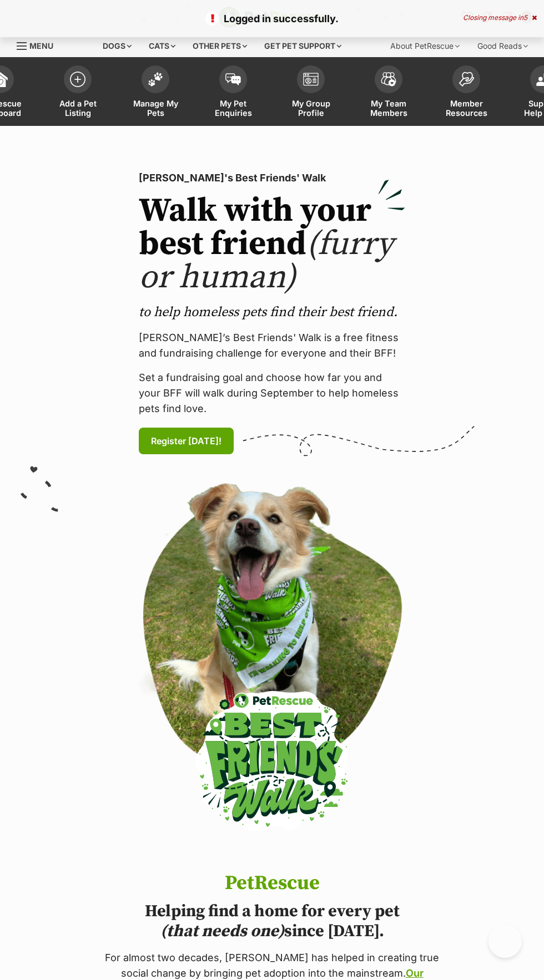 This screenshot has width=544, height=980. What do you see at coordinates (466, 79) in the screenshot?
I see `img: member-resources-icon-8e73f808a243e03378d46382f2149f9095a855e16c252ad45f914b54edf8863c.svg` at bounding box center [466, 79].